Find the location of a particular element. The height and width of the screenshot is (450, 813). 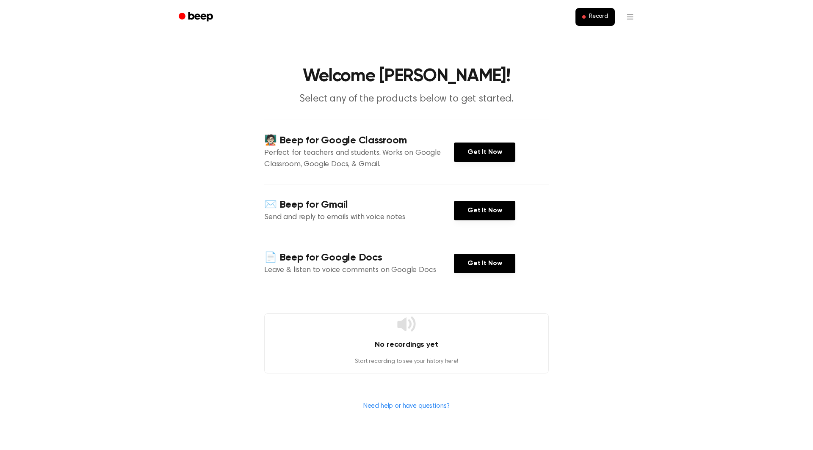

h4: ✉️ Beep for Gmail is located at coordinates (359, 205).